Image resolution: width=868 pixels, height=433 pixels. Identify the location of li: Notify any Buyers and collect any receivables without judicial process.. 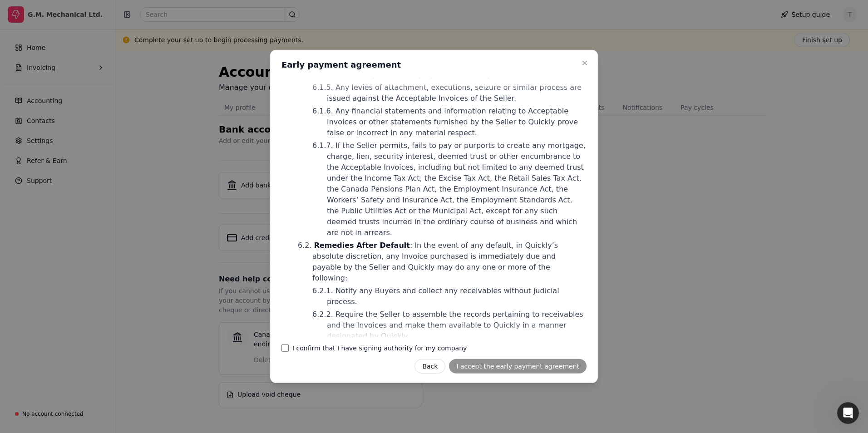
(453, 296).